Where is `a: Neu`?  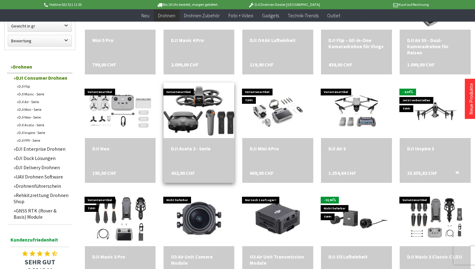
a: Neu is located at coordinates (145, 15).